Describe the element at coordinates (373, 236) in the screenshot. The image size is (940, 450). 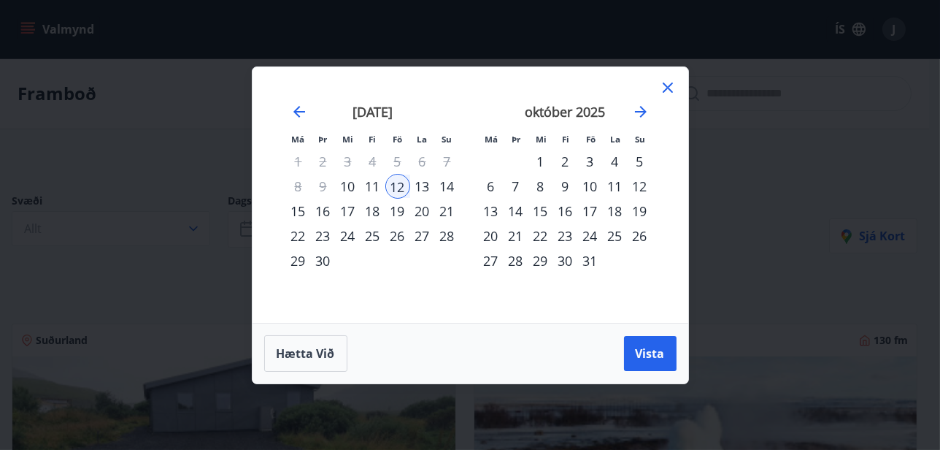
I see `div: 25` at that location.